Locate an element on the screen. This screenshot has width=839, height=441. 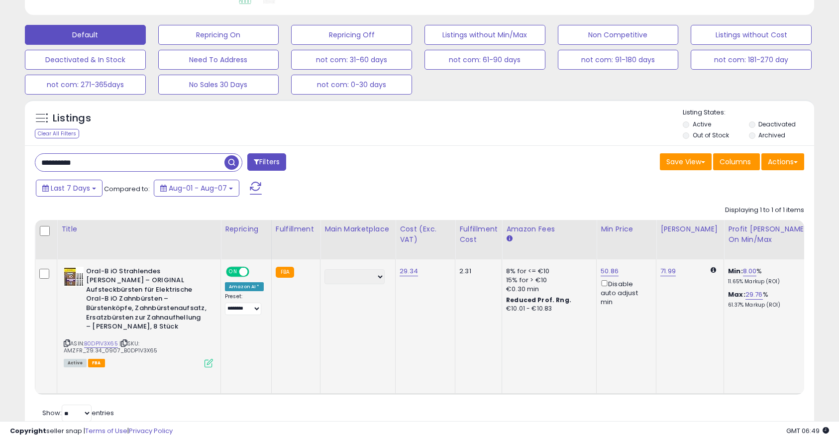
button: Non Competitive is located at coordinates (618, 35).